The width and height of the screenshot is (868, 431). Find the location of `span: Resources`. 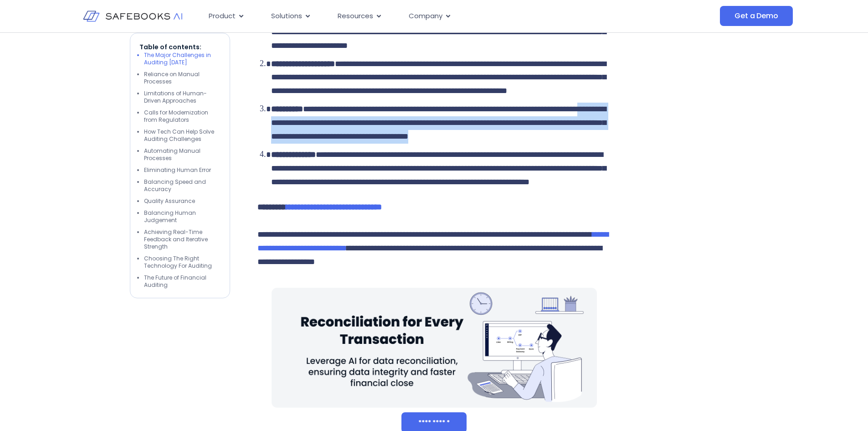

span: Resources is located at coordinates (355, 15).